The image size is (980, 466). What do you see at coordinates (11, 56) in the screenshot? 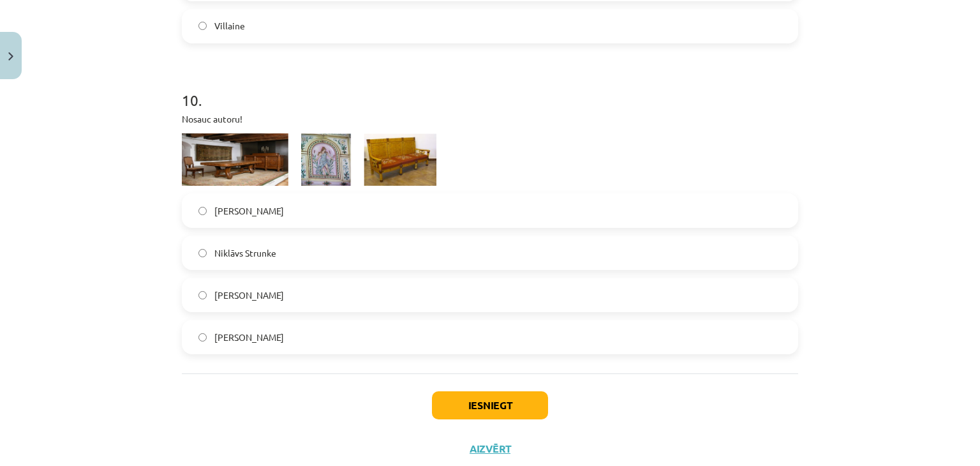
I see `img: icon-close-lesson-0947bae3869378f0d4975bcd49f059093ad1ed9edebbc8119c70593378902aed.svg` at bounding box center [11, 56].